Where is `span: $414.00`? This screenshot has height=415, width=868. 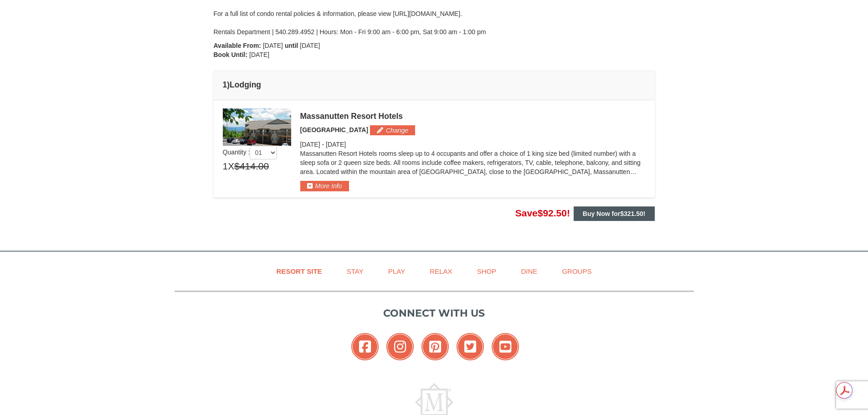
span: $414.00 is located at coordinates (252, 166).